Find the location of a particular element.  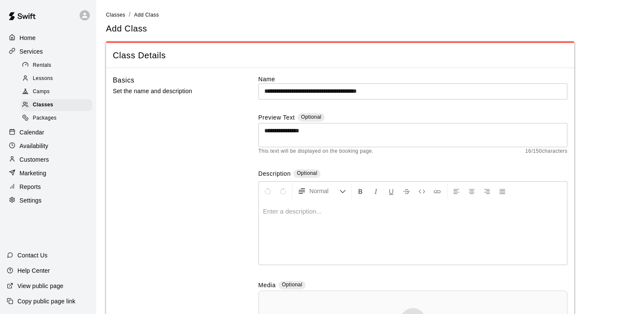

p: Help Center is located at coordinates (34, 270).